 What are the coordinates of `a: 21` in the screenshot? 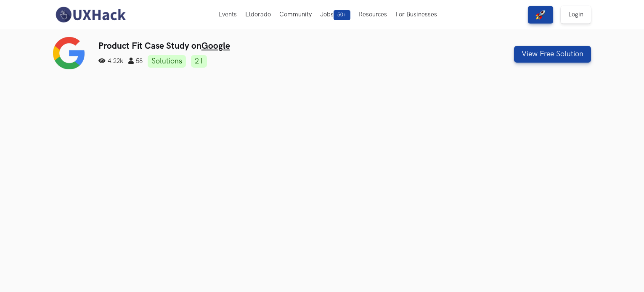 It's located at (199, 61).